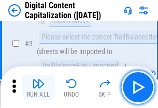 The width and height of the screenshot is (158, 108). Describe the element at coordinates (28, 44) in the screenshot. I see `span: # 3` at that location.